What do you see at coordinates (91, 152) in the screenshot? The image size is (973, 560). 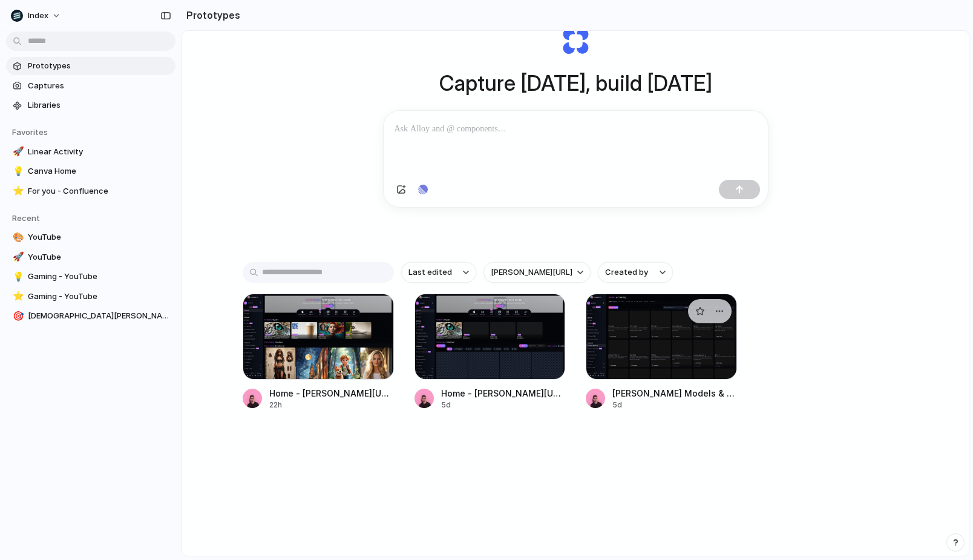 I see `div: 🚀Linear Activity` at bounding box center [91, 152].